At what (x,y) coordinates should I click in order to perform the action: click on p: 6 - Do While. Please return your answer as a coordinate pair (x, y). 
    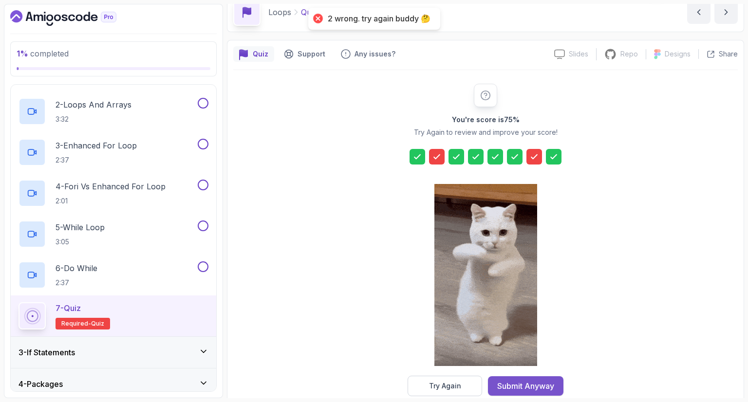
    Looking at the image, I should click on (76, 268).